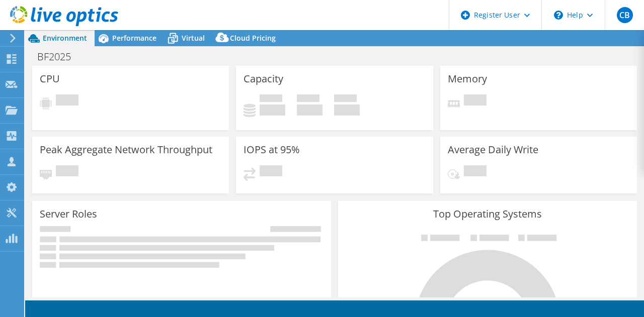 Image resolution: width=644 pixels, height=317 pixels. I want to click on h3: Server Roles, so click(68, 214).